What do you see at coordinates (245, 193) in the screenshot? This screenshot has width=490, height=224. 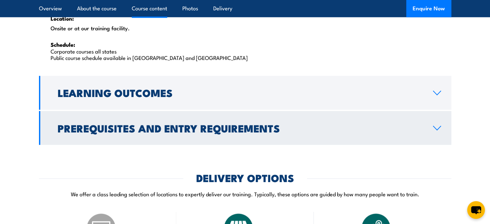 I see `p: We offer a class leading selection of locations to expertly deliver our training. Typically, thes...` at bounding box center [245, 193].